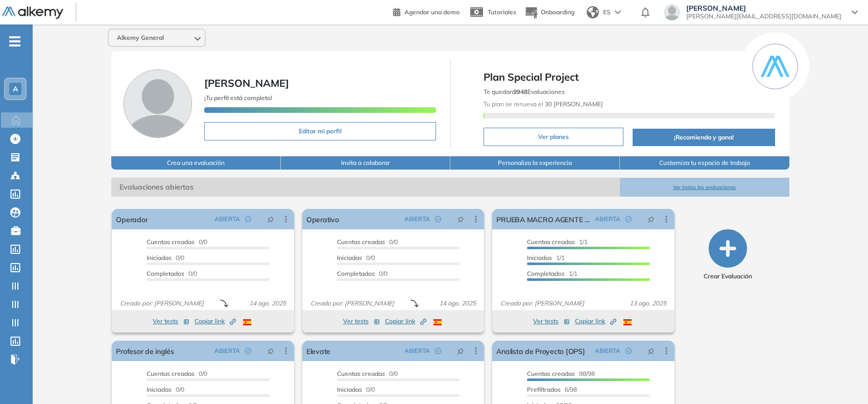 The width and height of the screenshot is (868, 404). Describe the element at coordinates (132, 218) in the screenshot. I see `a: Operador` at that location.